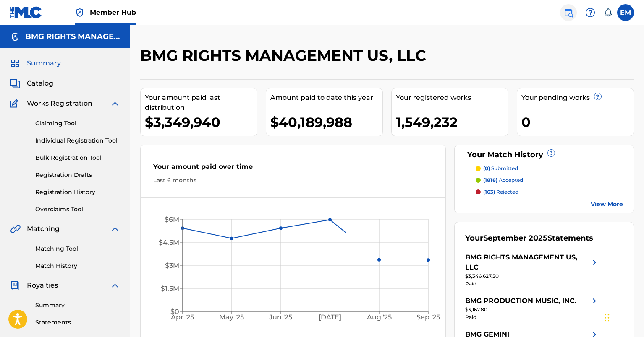 The height and width of the screenshot is (337, 644). I want to click on a: Registration Drafts, so click(78, 175).